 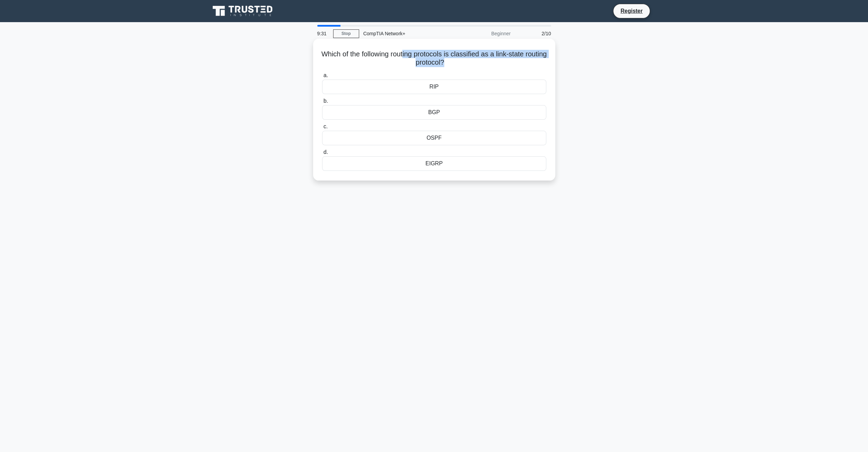 What do you see at coordinates (407, 33) in the screenshot?
I see `div: CompTIA Network+` at bounding box center [407, 33].